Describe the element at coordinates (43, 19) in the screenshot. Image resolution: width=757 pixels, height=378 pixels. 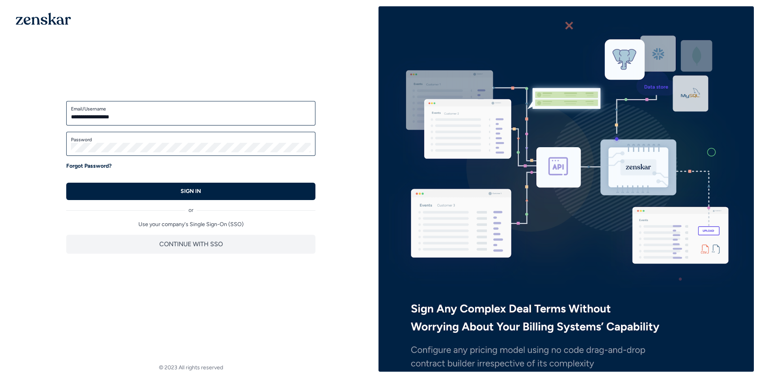
I see `img: 1OGAJ2xQqyY4LXKgY66KYq0eOWRCkrZdAb3gUhuVAqdWPZE9SRJmCz+oDMSn4zDLXe31Ii730ItAGKgCKgCCgCikA4Av8PJUP...` at that location.